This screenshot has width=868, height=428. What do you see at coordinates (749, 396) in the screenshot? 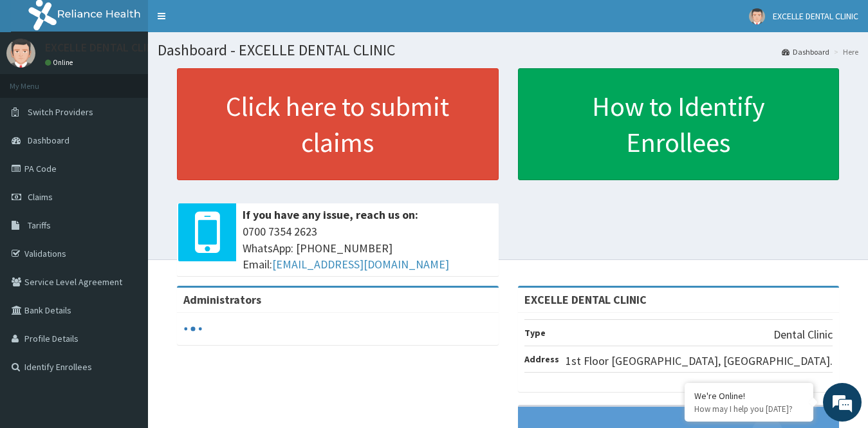
I see `div: We're Online!` at bounding box center [749, 396].